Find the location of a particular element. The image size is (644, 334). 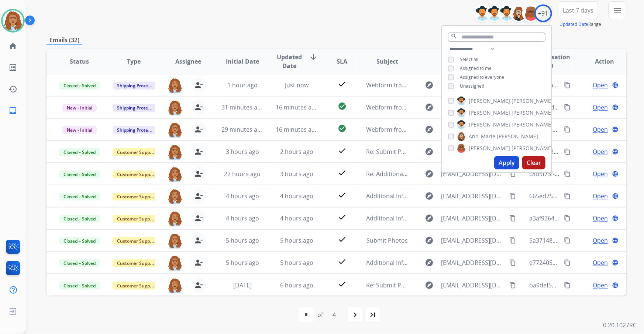

button: Clear is located at coordinates (534, 163).